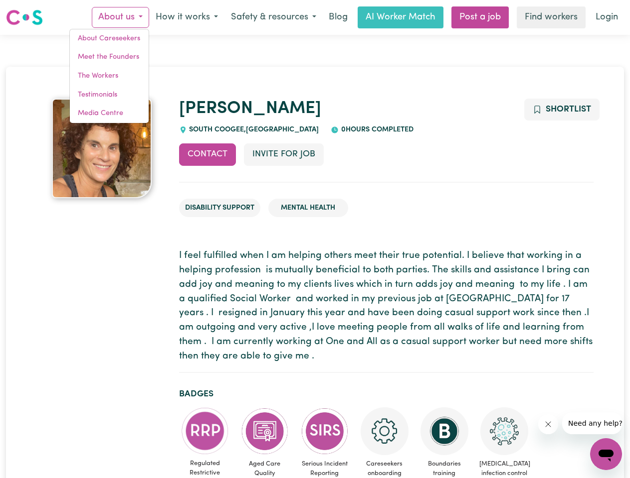 The height and width of the screenshot is (478, 630). I want to click on img: CS Academy: Careseekers Onboarding course completed, so click(384, 432).